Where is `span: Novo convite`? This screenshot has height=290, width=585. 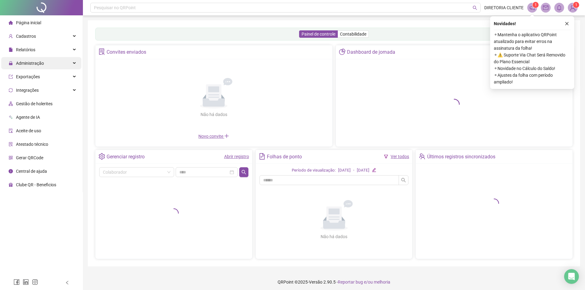
span: Novo convite is located at coordinates (214, 136).